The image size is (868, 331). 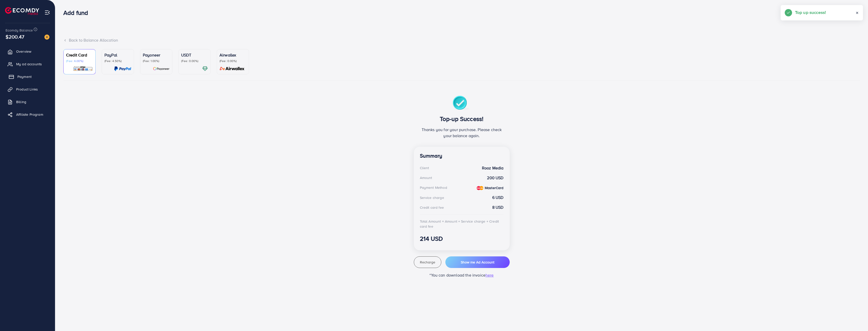 I want to click on div: Back to Balance Allocation, so click(x=461, y=40).